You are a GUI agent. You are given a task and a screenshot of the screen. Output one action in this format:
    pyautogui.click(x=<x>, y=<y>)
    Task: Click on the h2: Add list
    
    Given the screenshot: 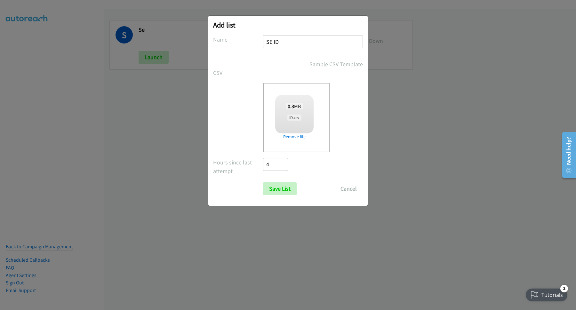 What is the action you would take?
    pyautogui.click(x=288, y=25)
    